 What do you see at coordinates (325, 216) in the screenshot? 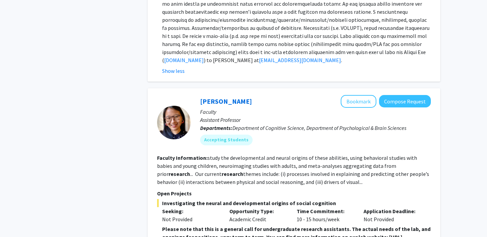
I see `div: 10 - 15 hours/week` at bounding box center [325, 216].